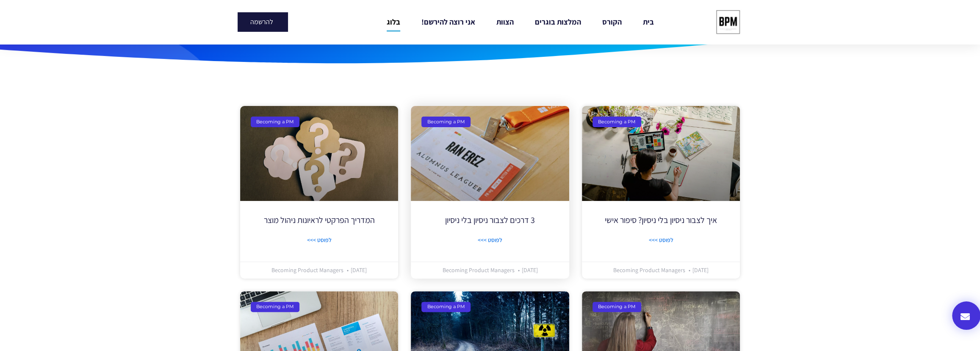  I want to click on a: להרשמה, so click(262, 22).